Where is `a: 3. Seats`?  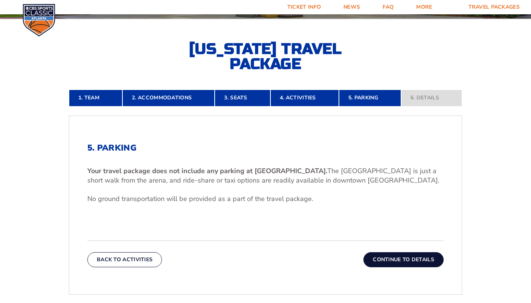
a: 3. Seats is located at coordinates (242, 98).